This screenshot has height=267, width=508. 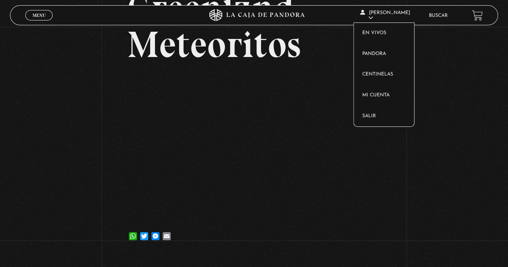 What do you see at coordinates (155, 232) in the screenshot?
I see `a: Messenger` at bounding box center [155, 232].